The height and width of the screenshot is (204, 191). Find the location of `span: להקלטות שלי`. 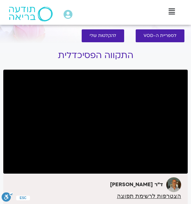

span: להקלטות שלי is located at coordinates (103, 36).